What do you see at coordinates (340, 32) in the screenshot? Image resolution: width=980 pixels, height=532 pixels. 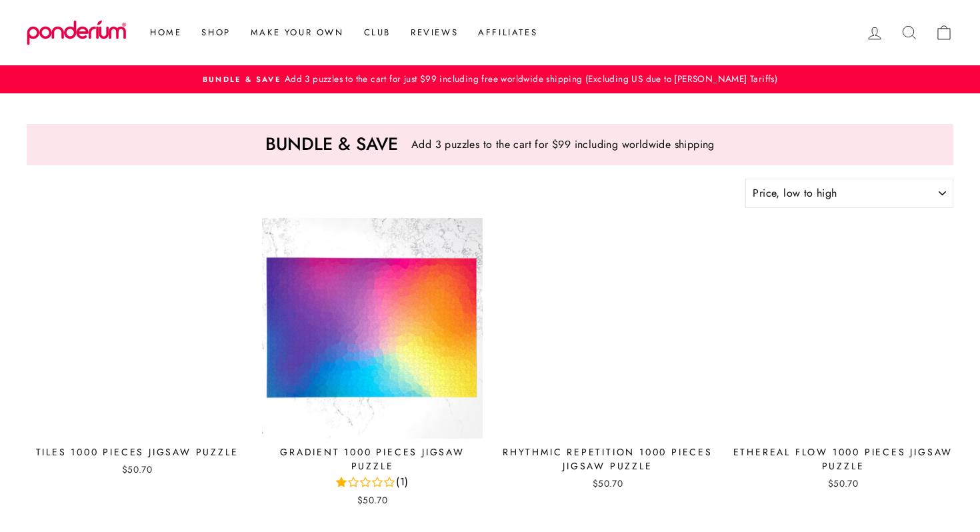 I see `ul: Primary` at bounding box center [340, 32].